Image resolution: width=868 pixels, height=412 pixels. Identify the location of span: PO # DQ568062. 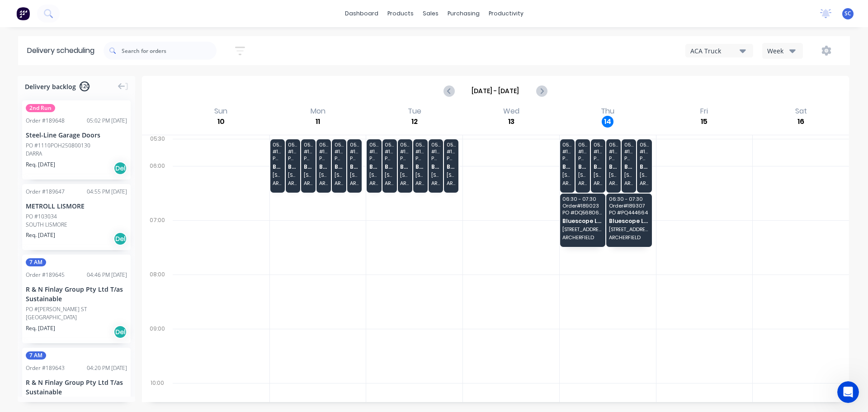
(436, 158).